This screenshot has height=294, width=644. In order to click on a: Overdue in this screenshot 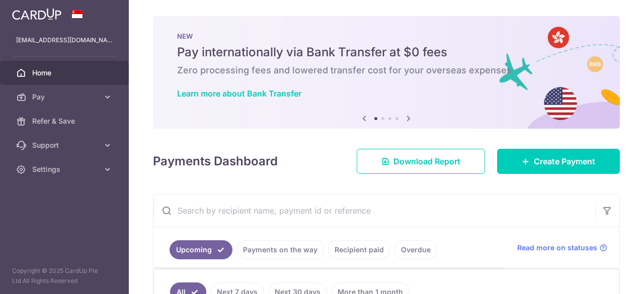, I will do `click(416, 250)`.